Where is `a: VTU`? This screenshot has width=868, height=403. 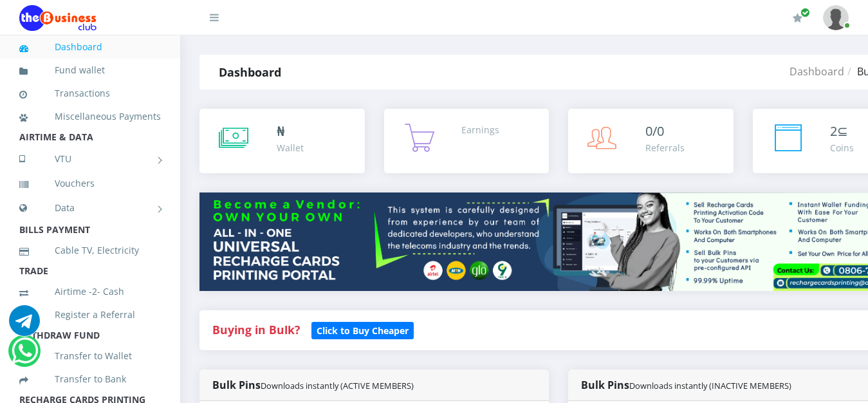
a: VTU is located at coordinates (90, 159).